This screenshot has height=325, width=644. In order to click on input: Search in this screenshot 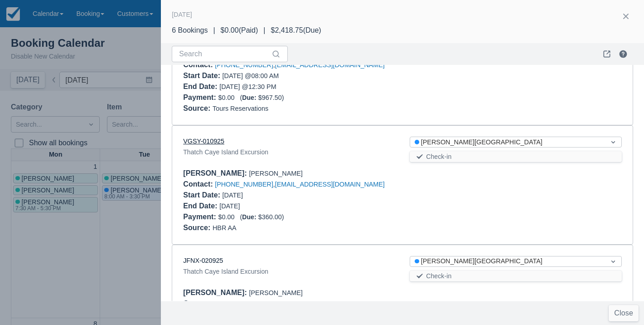, I will do `click(224, 54)`.